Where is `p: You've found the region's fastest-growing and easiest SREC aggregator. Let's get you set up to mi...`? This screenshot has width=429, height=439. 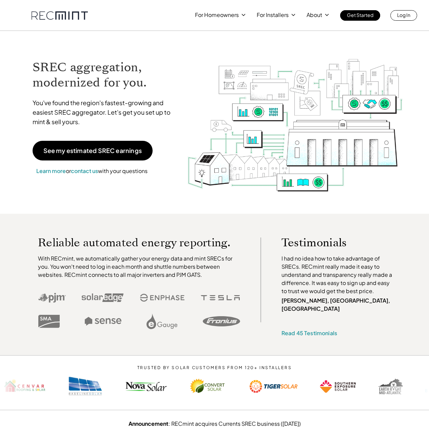
p: You've found the region's fastest-growing and easiest SREC aggregator. Let's get you set up to mi... is located at coordinates (105, 112).